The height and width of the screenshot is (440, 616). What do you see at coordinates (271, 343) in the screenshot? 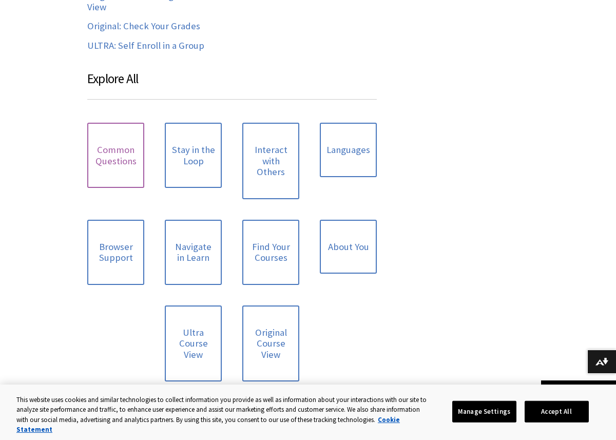
I see `a: Original Course View` at bounding box center [271, 343].